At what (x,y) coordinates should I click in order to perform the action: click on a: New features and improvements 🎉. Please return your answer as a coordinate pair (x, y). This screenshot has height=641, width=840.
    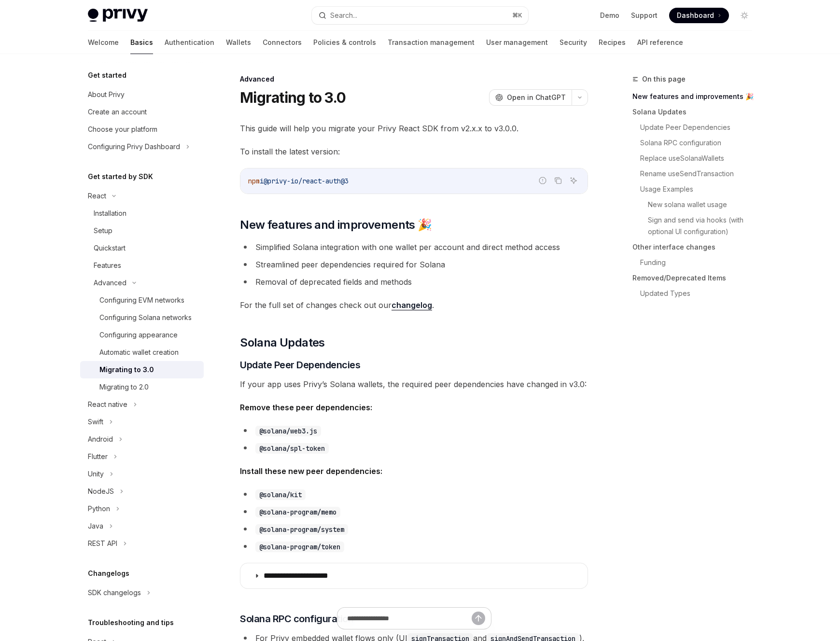
    Looking at the image, I should click on (696, 97).